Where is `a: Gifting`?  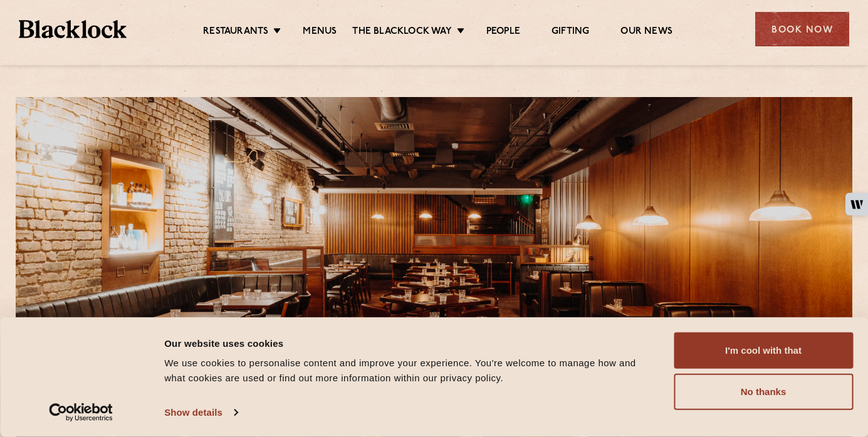
a: Gifting is located at coordinates (570, 32).